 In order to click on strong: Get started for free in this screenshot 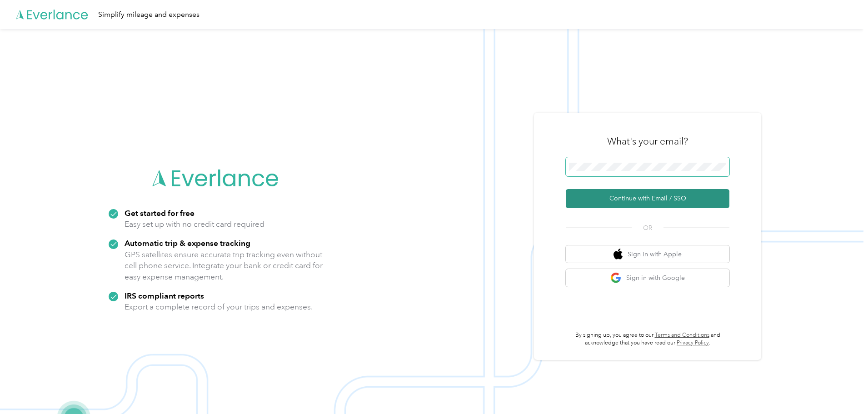, I will do `click(160, 213)`.